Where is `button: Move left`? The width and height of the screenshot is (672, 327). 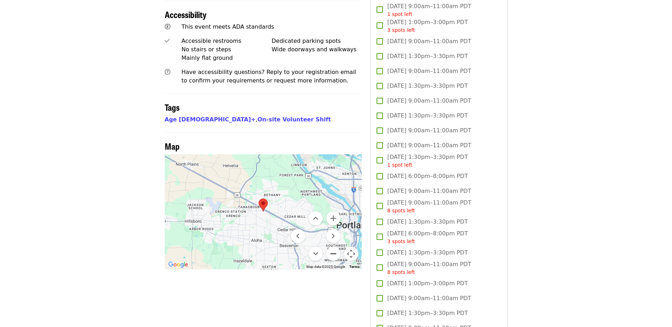 button: Move left is located at coordinates (298, 236).